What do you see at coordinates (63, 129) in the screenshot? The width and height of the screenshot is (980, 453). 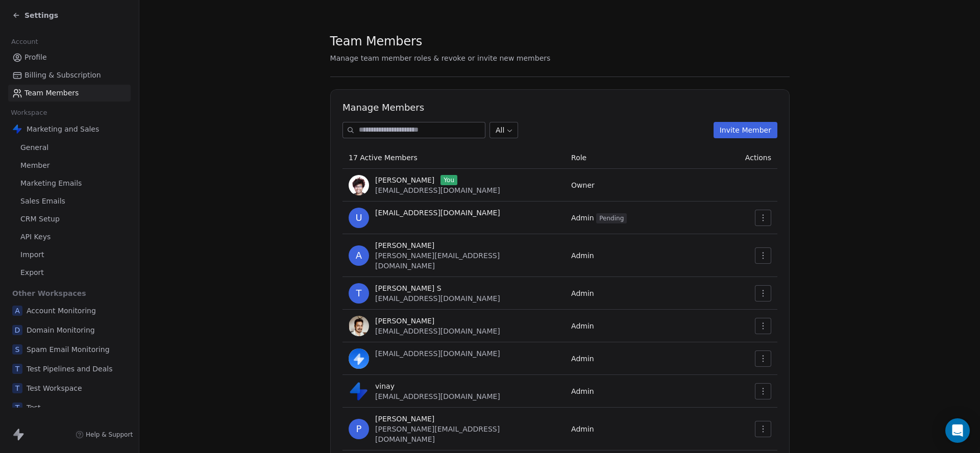 I see `span: Marketing and Sales` at bounding box center [63, 129].